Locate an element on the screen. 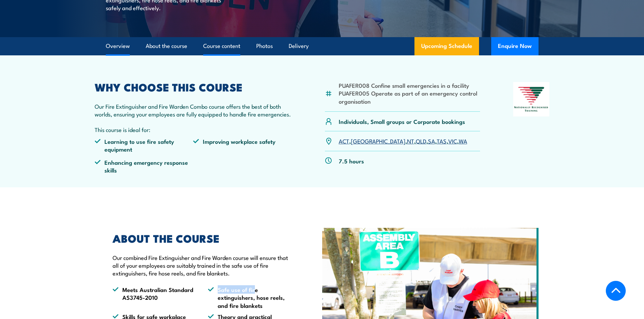  a: Delivery is located at coordinates (299, 46).